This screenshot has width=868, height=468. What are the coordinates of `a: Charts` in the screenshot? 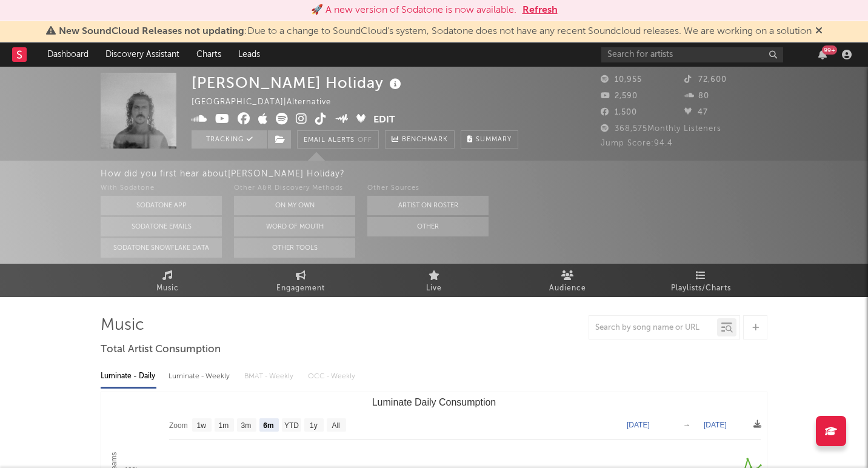 It's located at (209, 54).